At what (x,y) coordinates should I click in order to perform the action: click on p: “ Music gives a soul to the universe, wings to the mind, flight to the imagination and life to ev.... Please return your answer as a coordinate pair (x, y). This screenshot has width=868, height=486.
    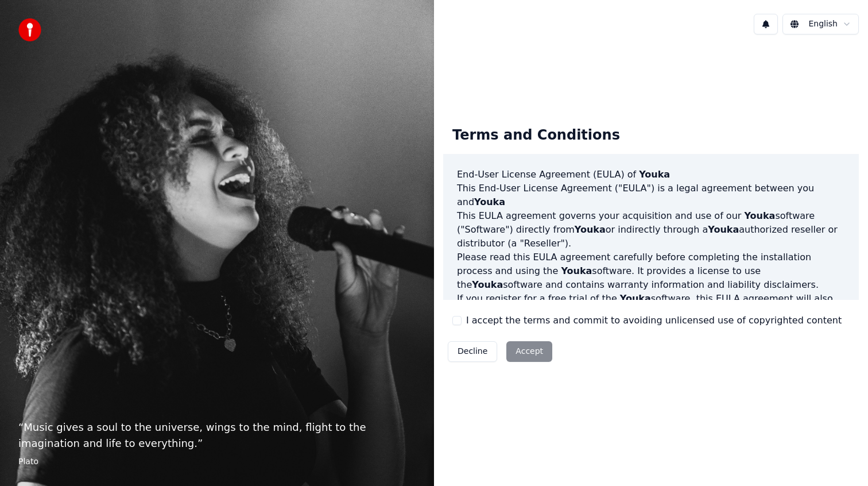
    Looking at the image, I should click on (217, 435).